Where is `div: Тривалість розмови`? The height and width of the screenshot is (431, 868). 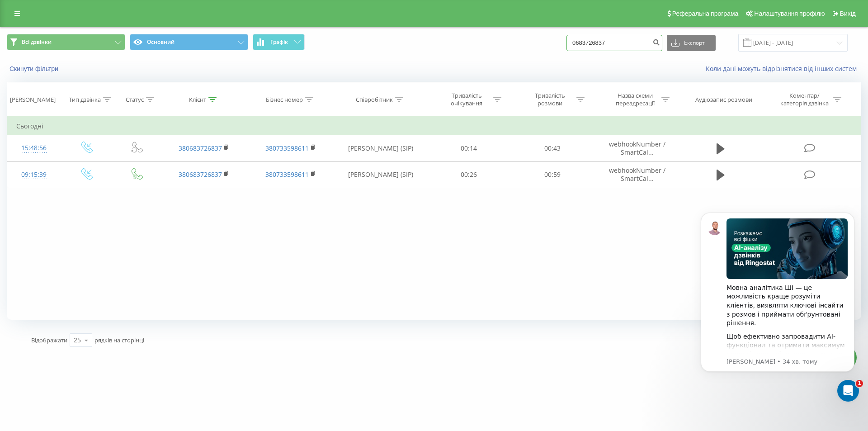
div: Тривалість розмови is located at coordinates (550, 100).